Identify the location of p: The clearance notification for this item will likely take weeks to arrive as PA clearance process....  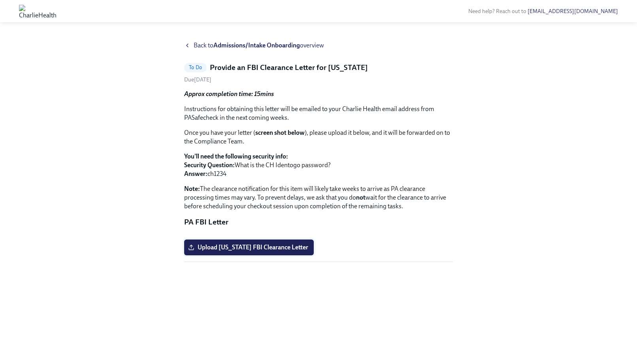
(319, 197).